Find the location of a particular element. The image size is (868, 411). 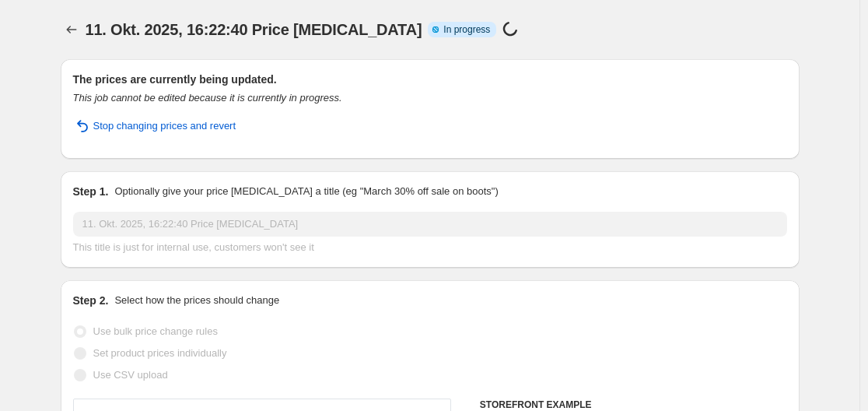

h6: STOREFRONT EXAMPLE is located at coordinates (634, 404).